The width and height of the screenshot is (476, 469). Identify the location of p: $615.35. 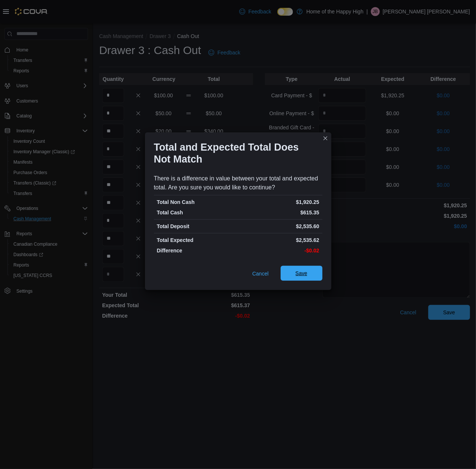
(280, 213).